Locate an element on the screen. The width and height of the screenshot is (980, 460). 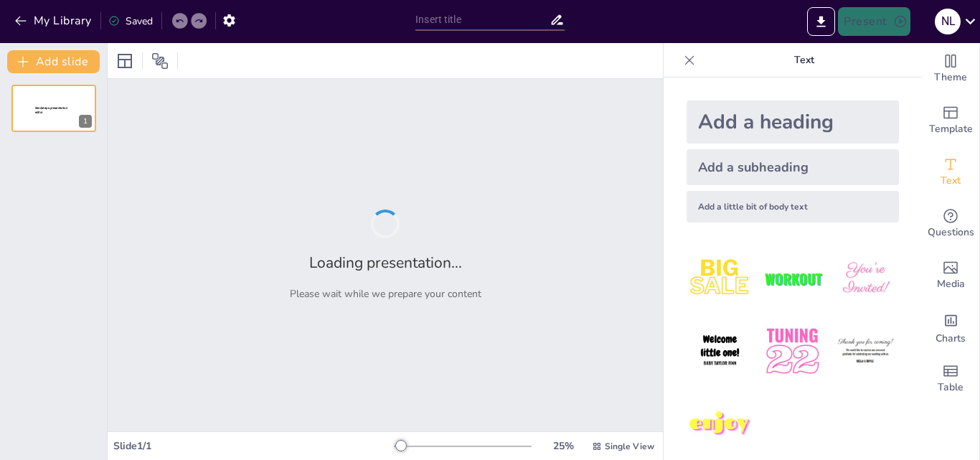
button: N L is located at coordinates (948, 22).